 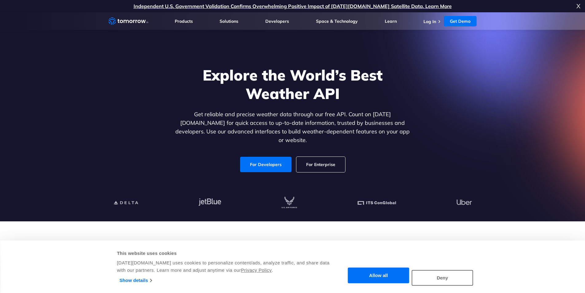 What do you see at coordinates (266, 164) in the screenshot?
I see `a: For Developers` at bounding box center [266, 164].